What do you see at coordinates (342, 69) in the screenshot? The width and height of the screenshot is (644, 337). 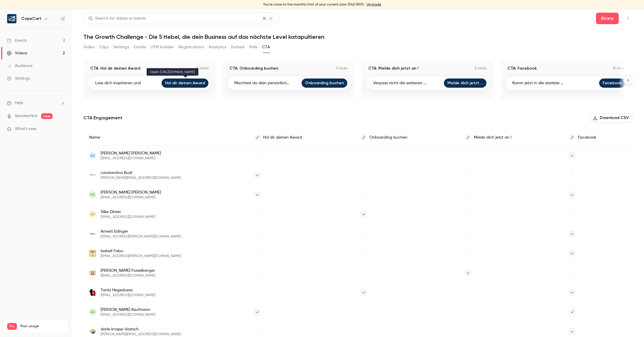 I see `p: 7 clicks` at bounding box center [342, 69].